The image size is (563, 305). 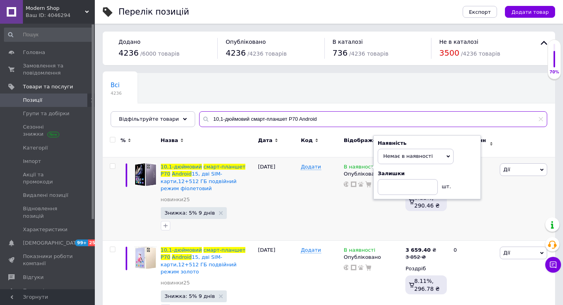 I want to click on span: Додати товар, so click(x=530, y=12).